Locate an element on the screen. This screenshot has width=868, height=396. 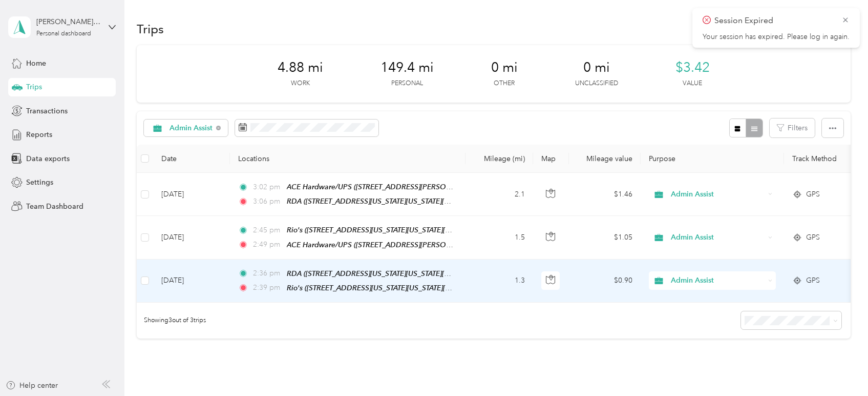
span: 3:02 pm is located at coordinates (268, 187).